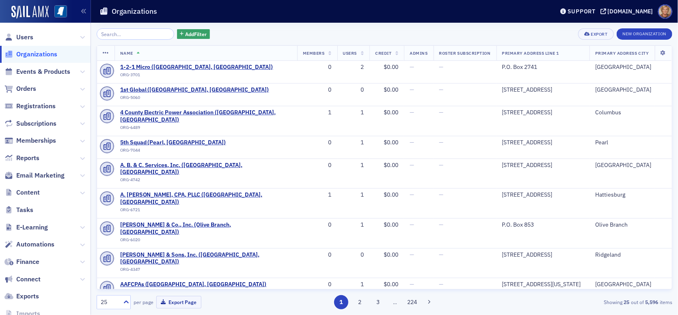  What do you see at coordinates (599, 34) in the screenshot?
I see `div: Export` at bounding box center [599, 34].